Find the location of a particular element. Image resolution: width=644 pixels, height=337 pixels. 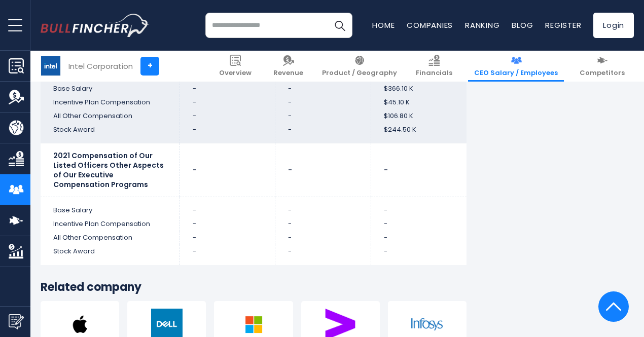

a: Blog is located at coordinates (522, 25).